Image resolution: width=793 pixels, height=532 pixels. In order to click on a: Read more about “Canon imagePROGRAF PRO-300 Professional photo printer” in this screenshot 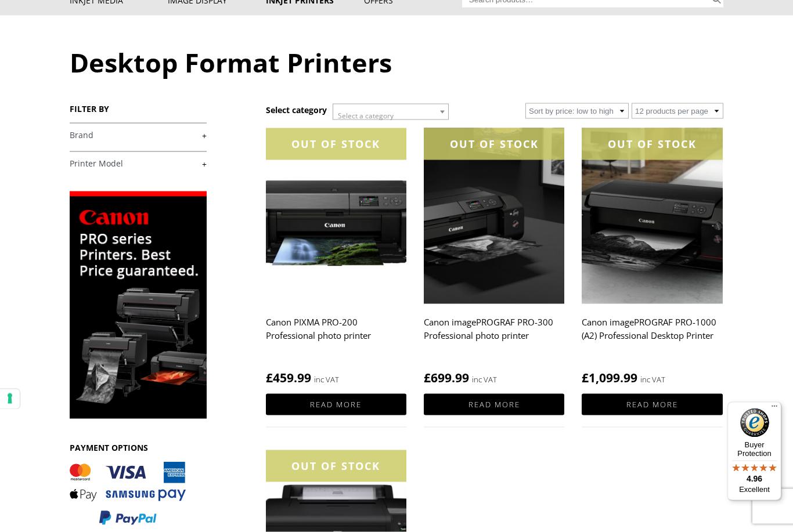, I will do `click(494, 404)`.